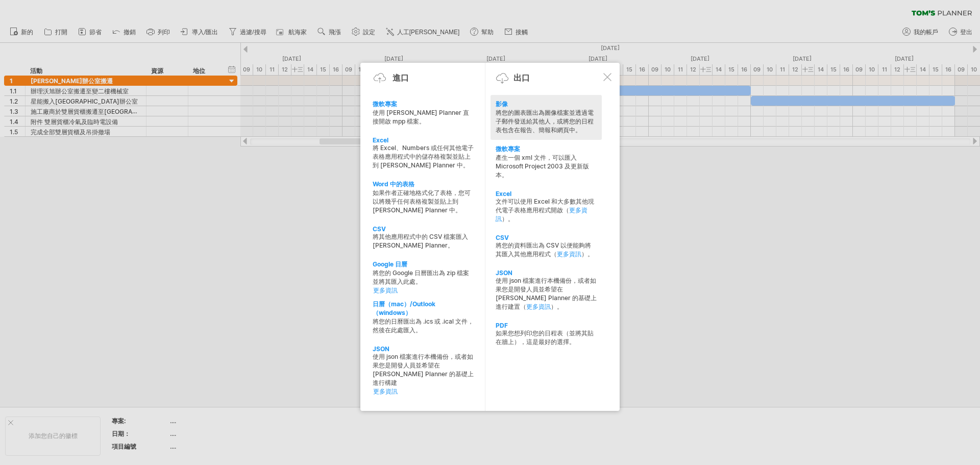 The width and height of the screenshot is (980, 465). What do you see at coordinates (502, 104) in the screenshot?
I see `font: 影像` at bounding box center [502, 104].